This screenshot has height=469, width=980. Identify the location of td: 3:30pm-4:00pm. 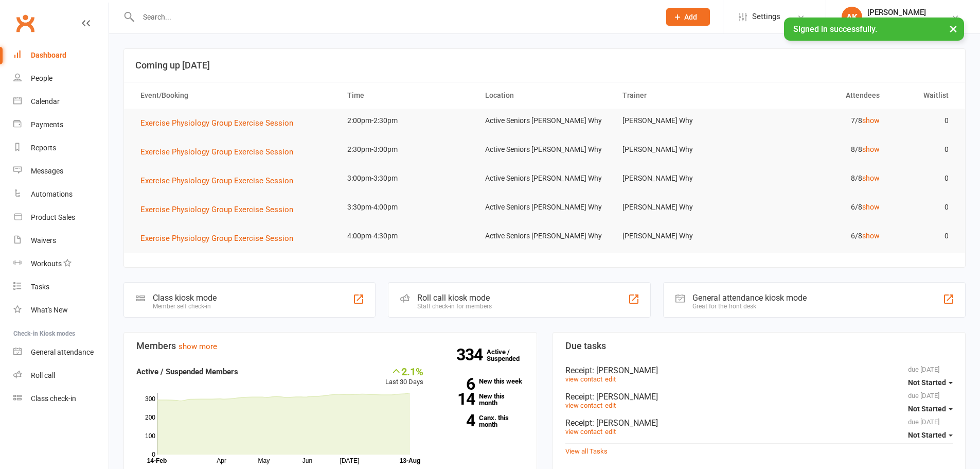
(407, 207).